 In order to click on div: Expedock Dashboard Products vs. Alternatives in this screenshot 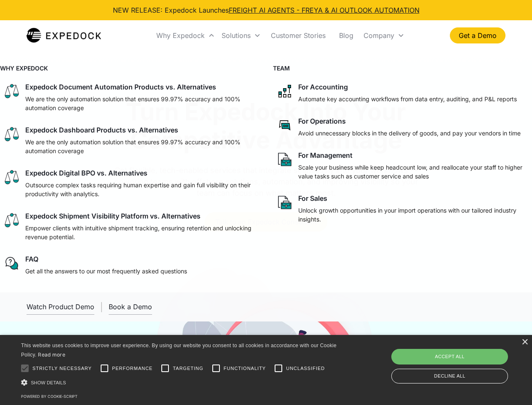, I will do `click(102, 130)`.